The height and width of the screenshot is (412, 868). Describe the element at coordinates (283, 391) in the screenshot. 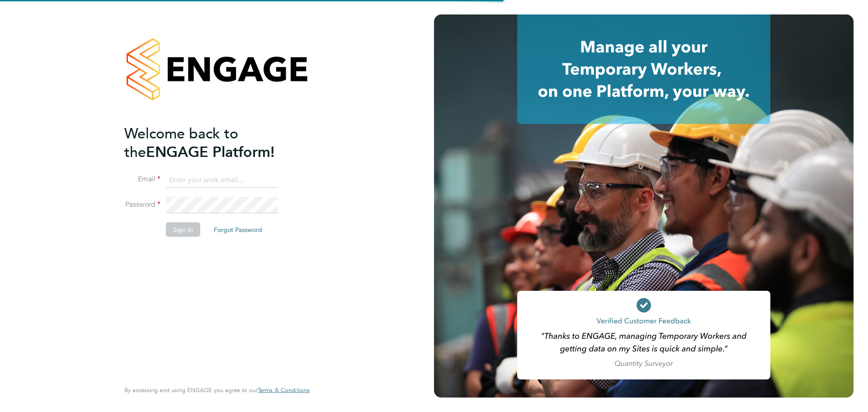

I see `a: Terms & Conditions` at that location.